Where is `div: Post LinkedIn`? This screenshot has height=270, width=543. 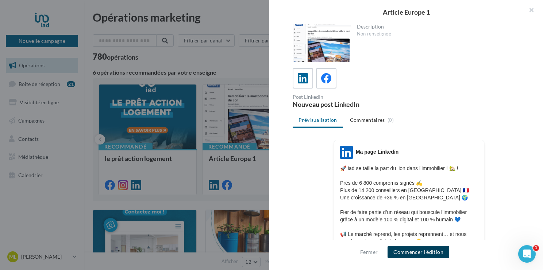
div: Post LinkedIn is located at coordinates (350, 97).